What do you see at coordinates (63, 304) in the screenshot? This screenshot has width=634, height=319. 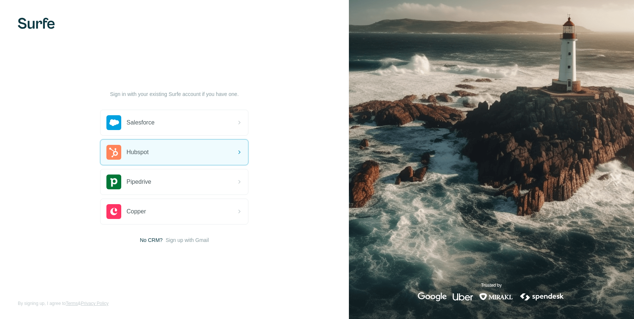 I see `span: By signing up, I agree to &` at bounding box center [63, 304].